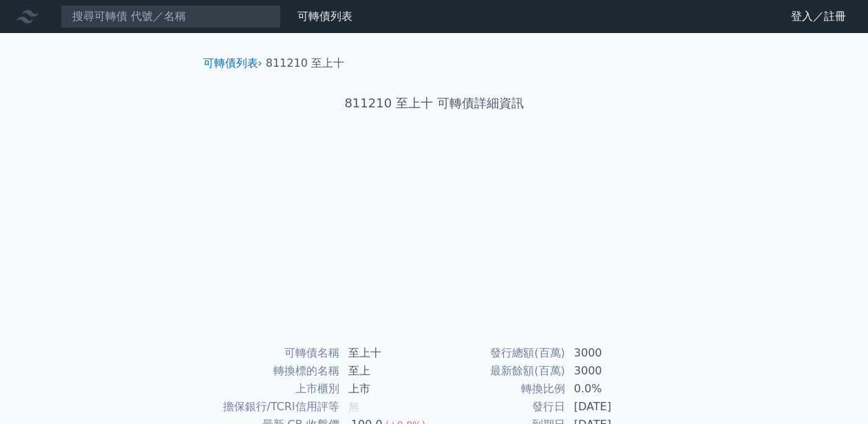 This screenshot has width=868, height=424. I want to click on td: 上市, so click(387, 389).